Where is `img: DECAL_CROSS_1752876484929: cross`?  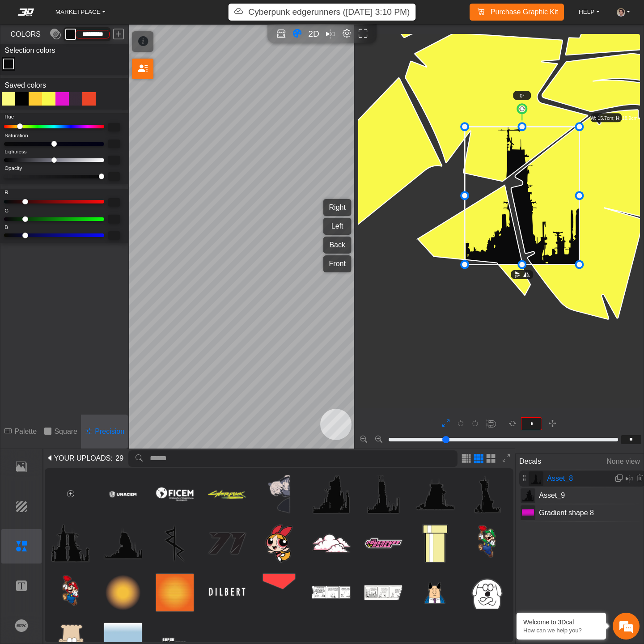
img: DECAL_CROSS_1752876484929: cross is located at coordinates (279, 593).